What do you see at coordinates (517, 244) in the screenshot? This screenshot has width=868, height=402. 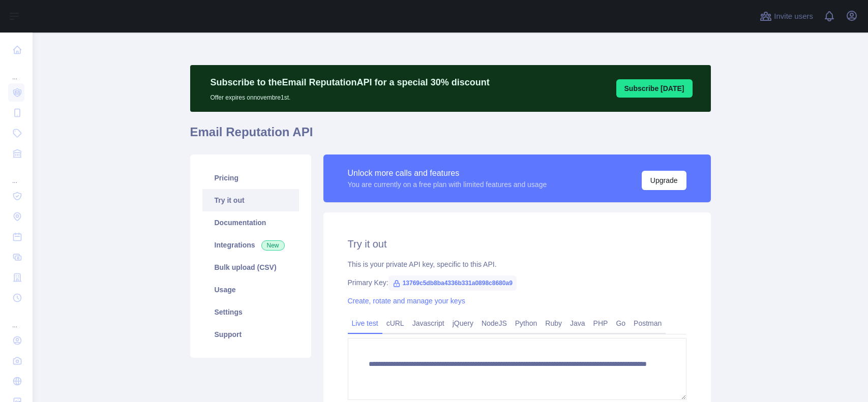 I see `h2: Try it out` at bounding box center [517, 244].